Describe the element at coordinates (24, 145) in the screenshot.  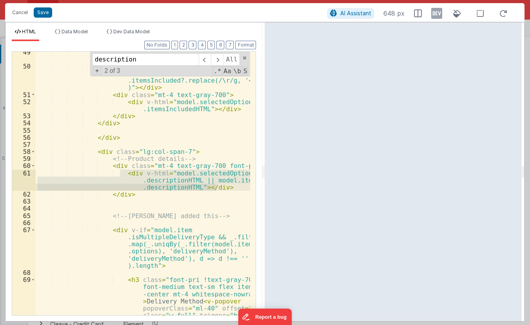
I see `div: 57` at that location.